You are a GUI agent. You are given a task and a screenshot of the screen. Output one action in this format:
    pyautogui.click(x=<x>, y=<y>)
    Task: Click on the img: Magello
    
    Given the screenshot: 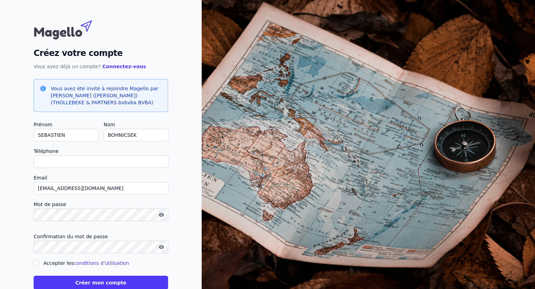 What is the action you would take?
    pyautogui.click(x=70, y=29)
    